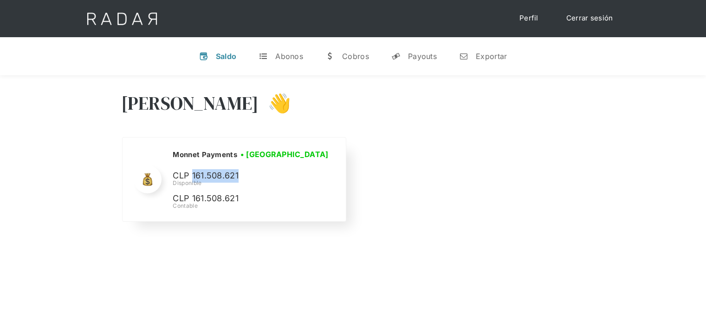  Describe the element at coordinates (252, 183) in the screenshot. I see `div: Disponible` at that location.